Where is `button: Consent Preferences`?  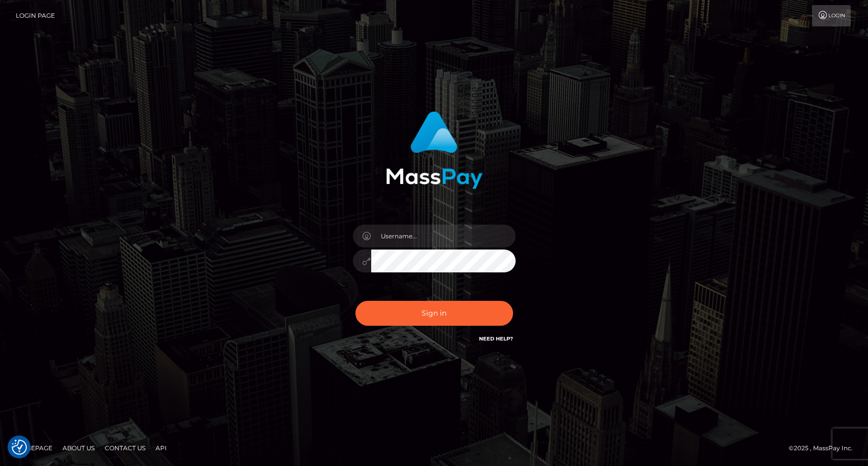 button: Consent Preferences is located at coordinates (19, 447).